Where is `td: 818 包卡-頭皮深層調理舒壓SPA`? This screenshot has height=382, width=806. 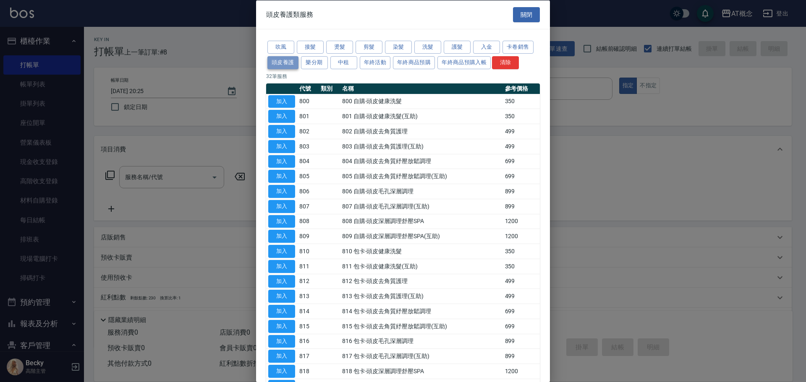 td: 818 包卡-頭皮深層調理舒壓SPA is located at coordinates (421, 371).